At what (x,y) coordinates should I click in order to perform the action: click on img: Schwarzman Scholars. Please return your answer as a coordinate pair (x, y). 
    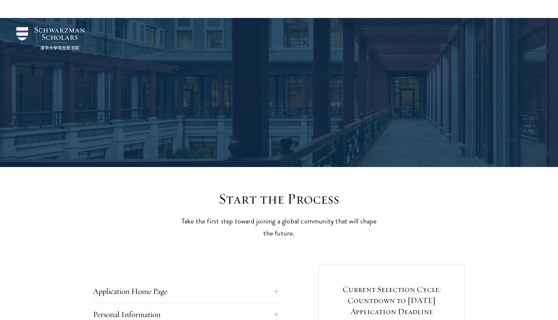
    Looking at the image, I should click on (51, 39).